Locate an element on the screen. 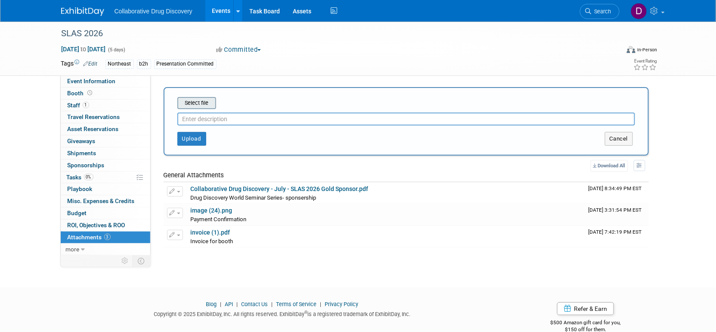  td: Personalize Event Tab Strip is located at coordinates (125, 261).